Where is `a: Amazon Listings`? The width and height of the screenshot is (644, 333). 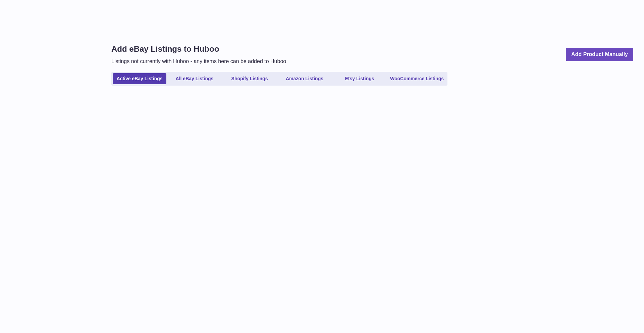 a: Amazon Listings is located at coordinates (305, 79).